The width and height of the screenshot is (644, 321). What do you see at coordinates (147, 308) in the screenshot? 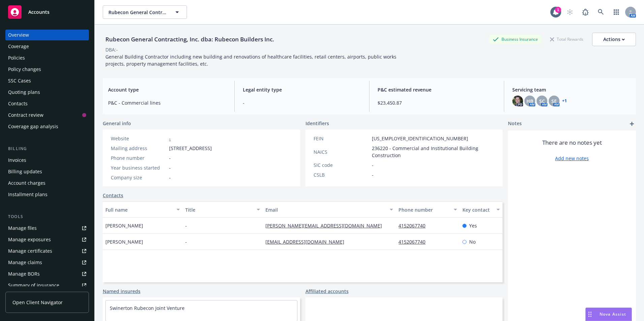
I see `a: Swinerton Rubecon Joint Venture` at bounding box center [147, 308].